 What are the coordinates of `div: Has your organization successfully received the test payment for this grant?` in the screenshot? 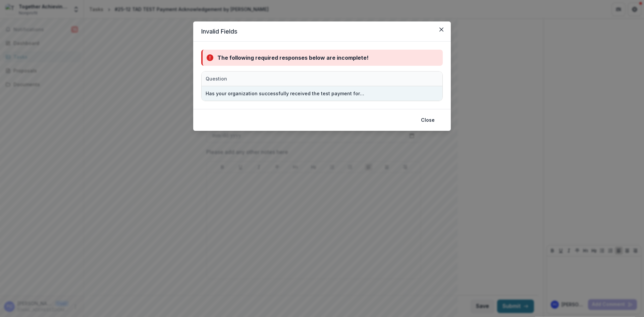 It's located at (286, 93).